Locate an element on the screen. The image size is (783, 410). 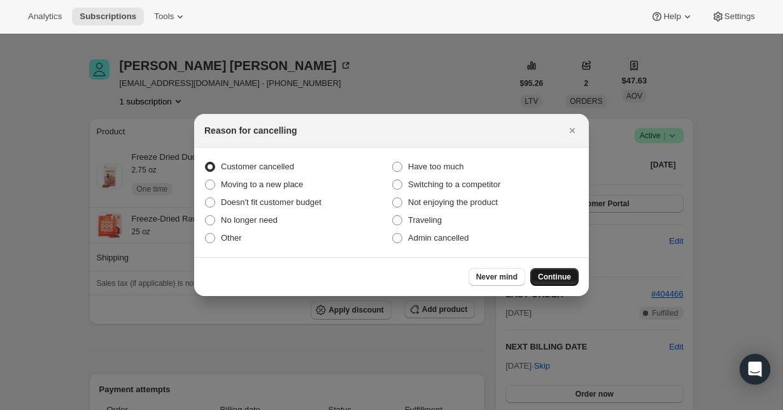
span: Customer cancelled is located at coordinates (257, 166).